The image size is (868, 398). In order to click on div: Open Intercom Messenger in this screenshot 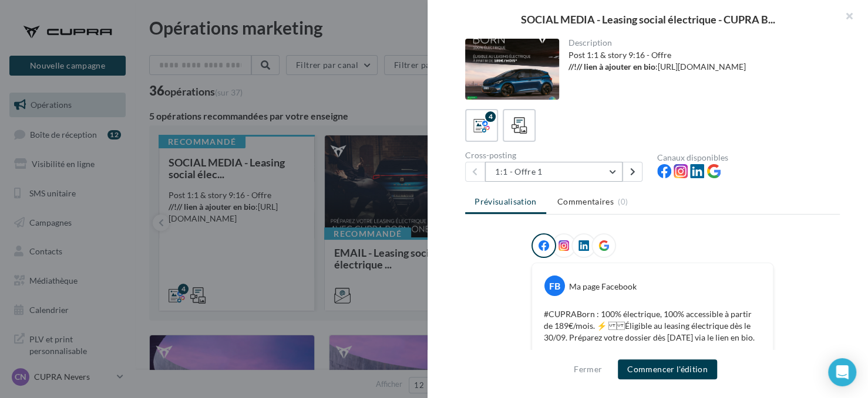, I will do `click(842, 373)`.